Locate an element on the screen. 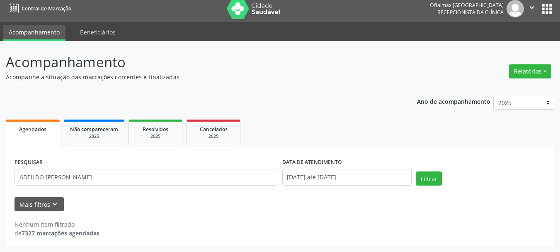 This screenshot has height=252, width=560. a: Acompanhamento is located at coordinates (34, 33).